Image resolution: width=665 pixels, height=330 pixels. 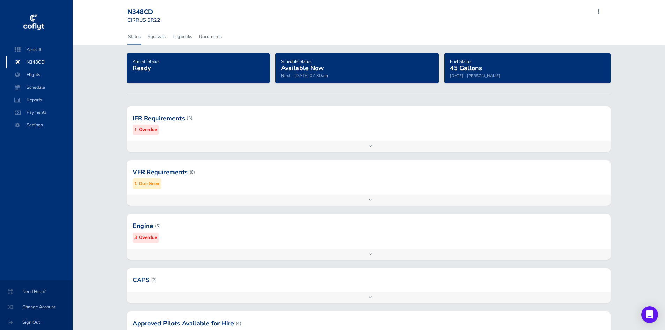 What do you see at coordinates (36, 291) in the screenshot?
I see `span: Need Help?` at bounding box center [36, 291].